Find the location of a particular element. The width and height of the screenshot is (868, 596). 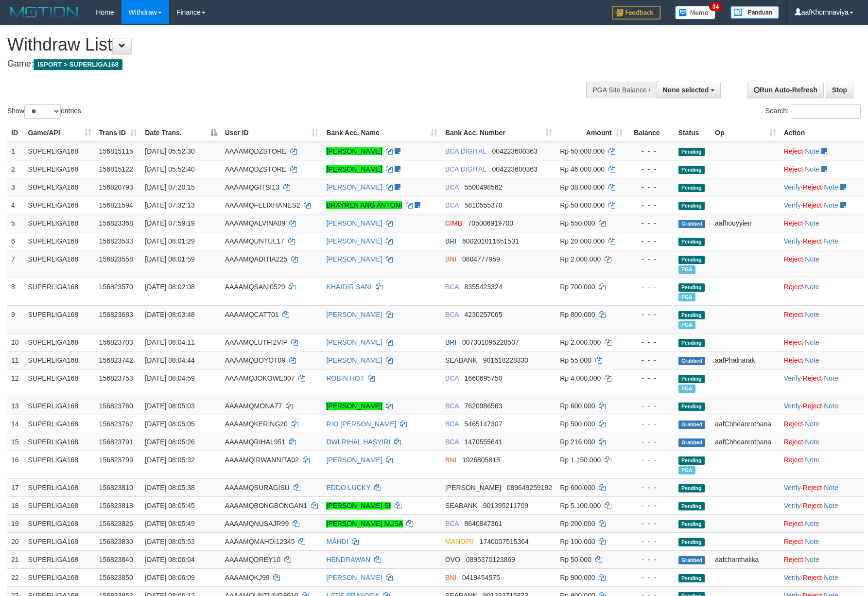

span: AAAAMQDZSTORE is located at coordinates (256, 169).